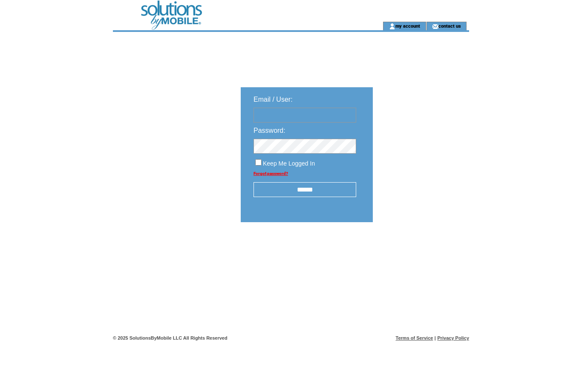 This screenshot has height=392, width=582. What do you see at coordinates (273, 99) in the screenshot?
I see `span: Email / User:` at bounding box center [273, 99].